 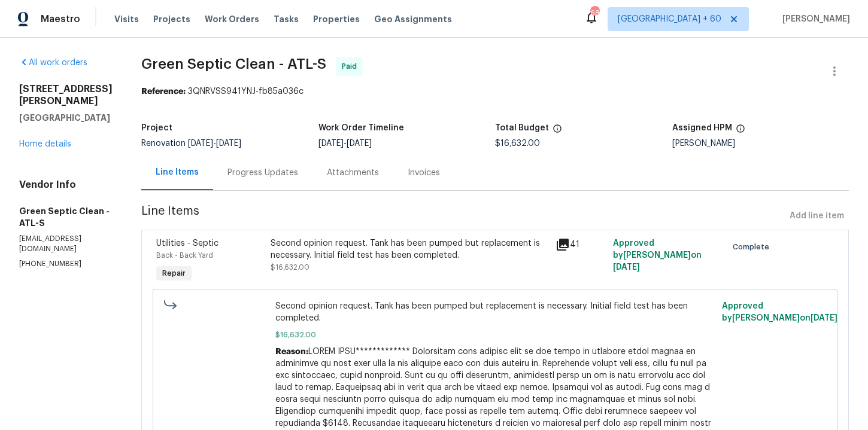 What do you see at coordinates (163, 91) in the screenshot?
I see `b: Reference:` at bounding box center [163, 91].